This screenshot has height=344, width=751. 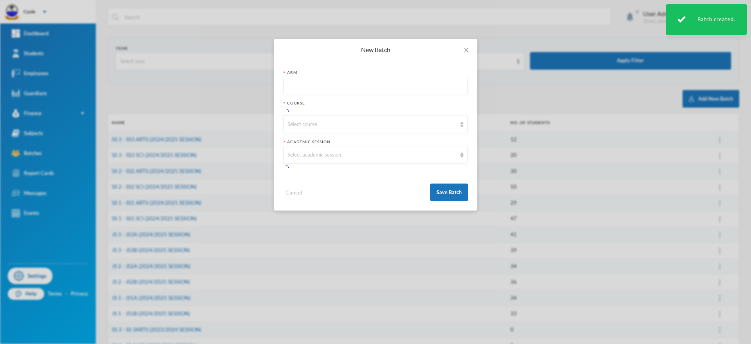 I want to click on button: Close, so click(x=466, y=50).